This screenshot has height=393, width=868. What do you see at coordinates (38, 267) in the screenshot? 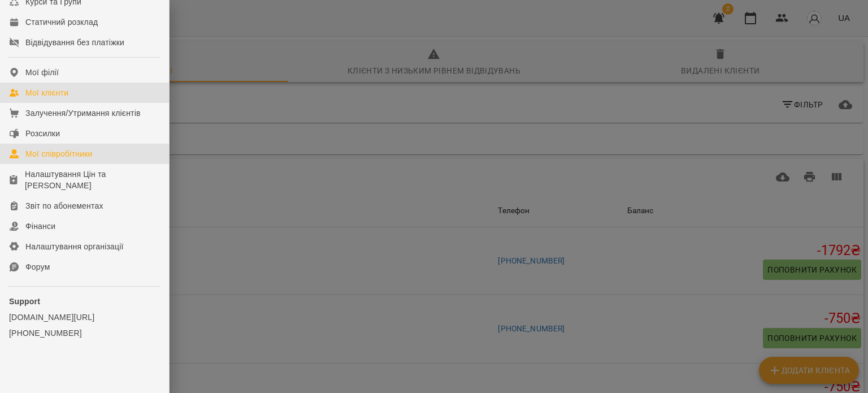
I see `div: Форум` at bounding box center [38, 267].